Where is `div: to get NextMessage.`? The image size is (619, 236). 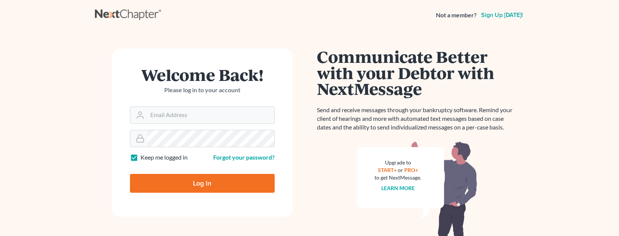
div: to get NextMessage. is located at coordinates (398, 178).